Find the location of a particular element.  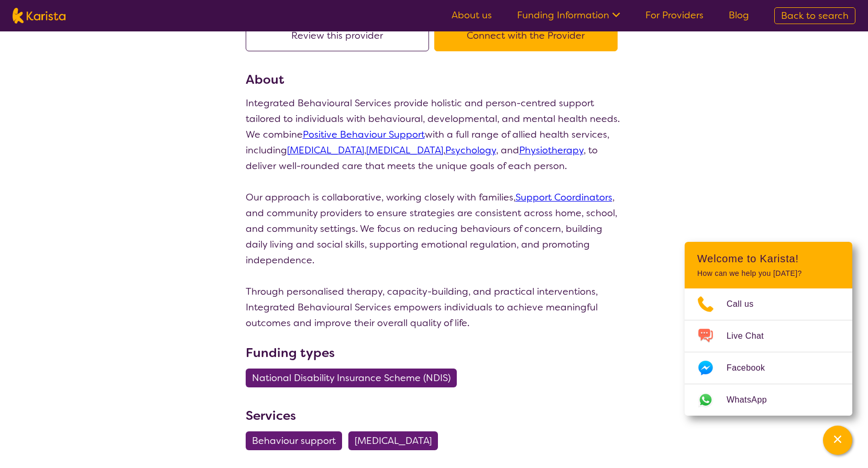

span: Facebook is located at coordinates (752, 369).